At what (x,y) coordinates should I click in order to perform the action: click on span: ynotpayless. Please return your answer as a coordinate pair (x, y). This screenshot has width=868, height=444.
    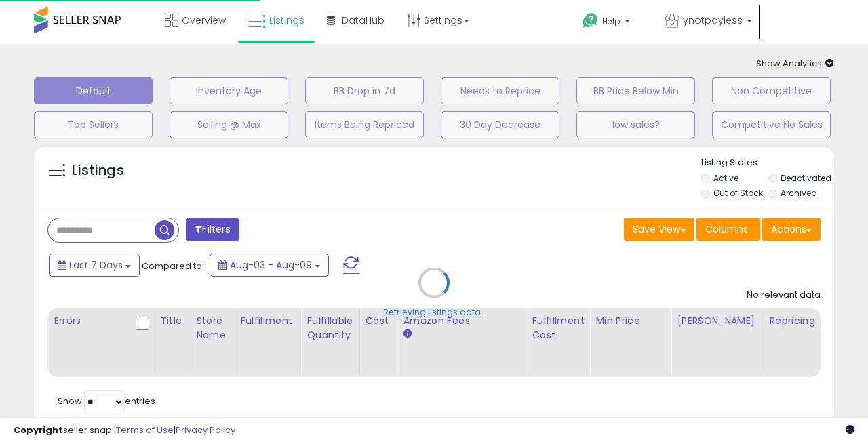
    Looking at the image, I should click on (712, 20).